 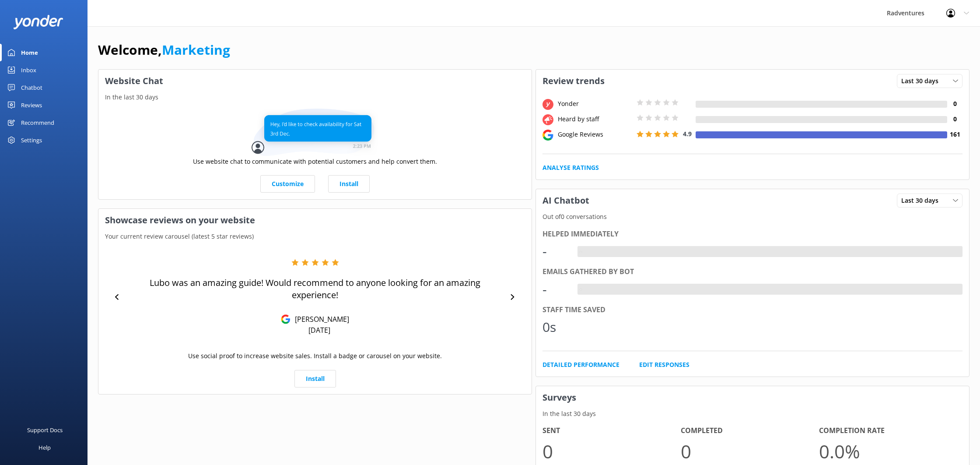 I want to click on p: Use website chat to communicate with potential customers and help convert them., so click(x=315, y=161).